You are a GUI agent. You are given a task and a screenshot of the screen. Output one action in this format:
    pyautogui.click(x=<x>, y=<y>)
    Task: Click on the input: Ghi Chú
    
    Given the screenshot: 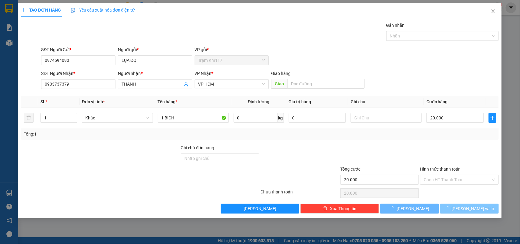 What is the action you would take?
    pyautogui.click(x=386, y=118)
    